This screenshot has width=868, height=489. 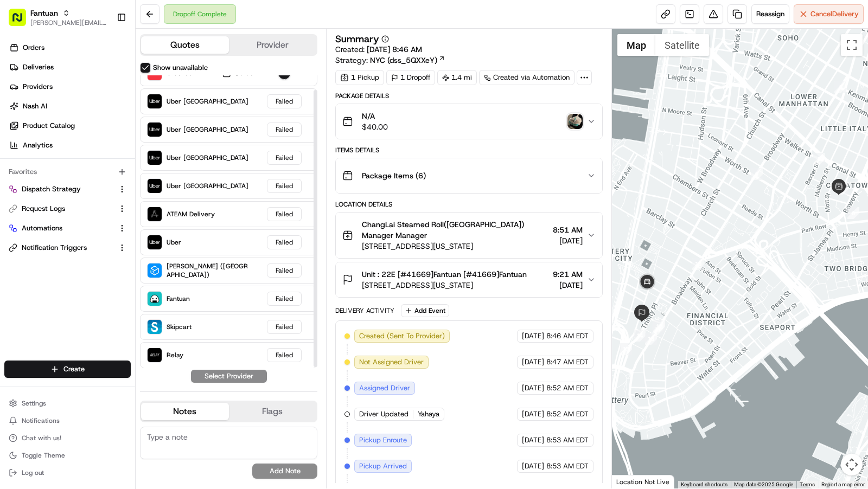 What do you see at coordinates (364, 311) in the screenshot?
I see `div: Delivery Activity` at bounding box center [364, 311].